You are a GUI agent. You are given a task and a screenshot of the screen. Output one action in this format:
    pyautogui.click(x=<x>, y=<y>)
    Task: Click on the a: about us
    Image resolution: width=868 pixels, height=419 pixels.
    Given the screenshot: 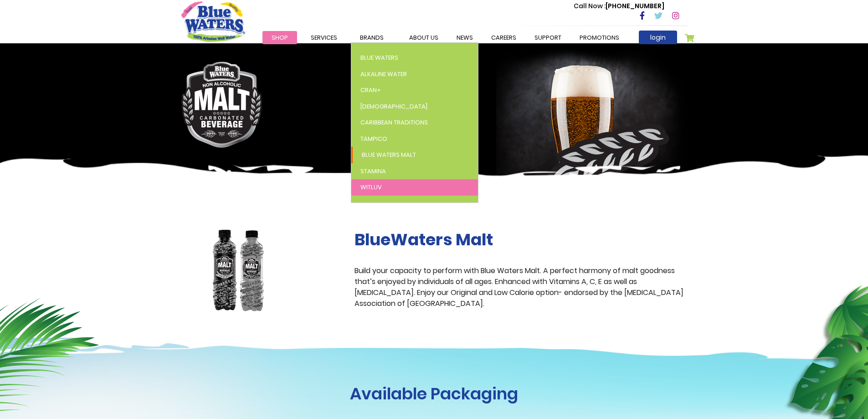 What is the action you would take?
    pyautogui.click(x=424, y=38)
    